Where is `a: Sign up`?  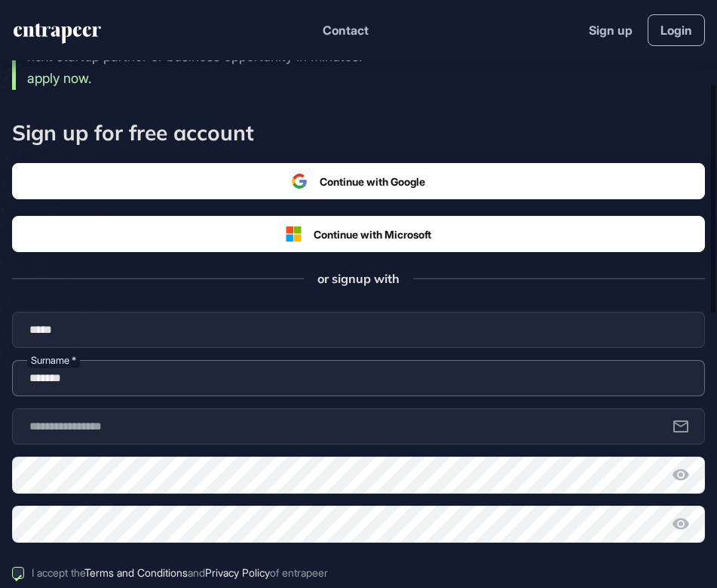 a: Sign up is located at coordinates (611, 30).